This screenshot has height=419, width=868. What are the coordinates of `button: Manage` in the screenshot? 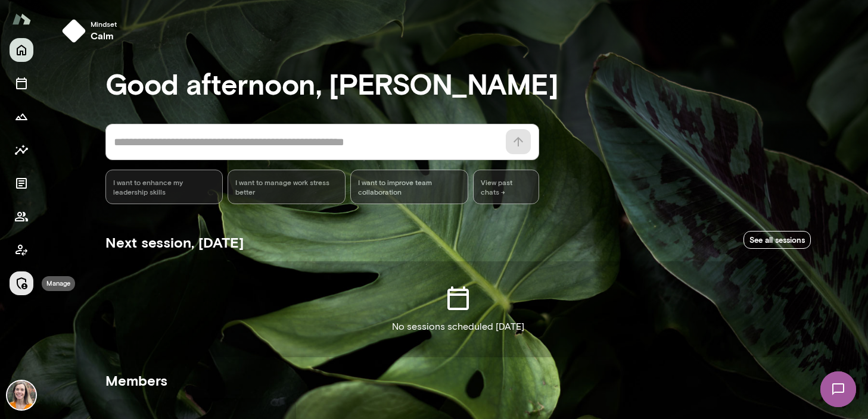 It's located at (22, 283).